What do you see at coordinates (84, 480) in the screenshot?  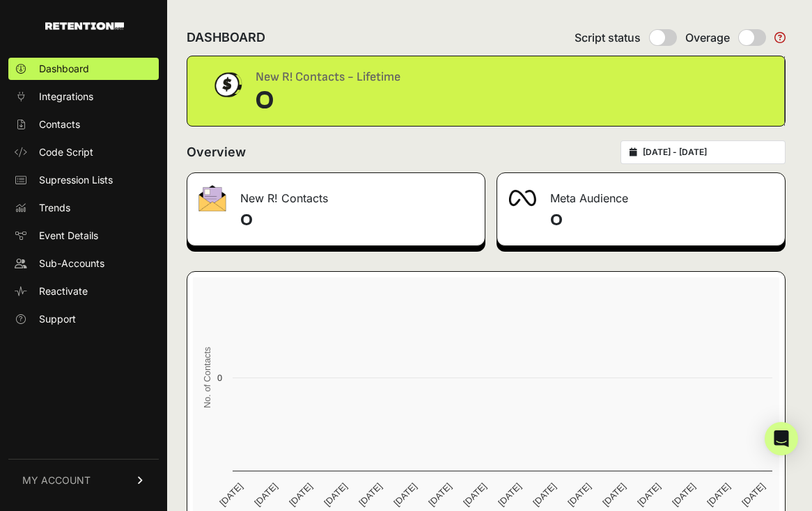 I see `a: MY ACCOUNT` at bounding box center [84, 480].